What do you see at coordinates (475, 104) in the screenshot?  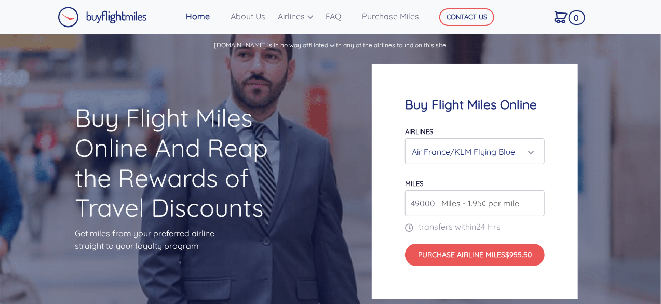 I see `h4: Buy Flight Miles Online` at bounding box center [475, 104].